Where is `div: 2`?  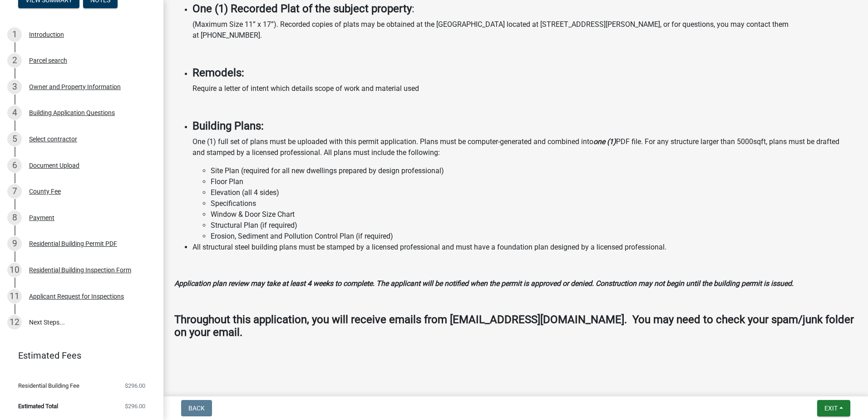
div: 2 is located at coordinates (15, 60).